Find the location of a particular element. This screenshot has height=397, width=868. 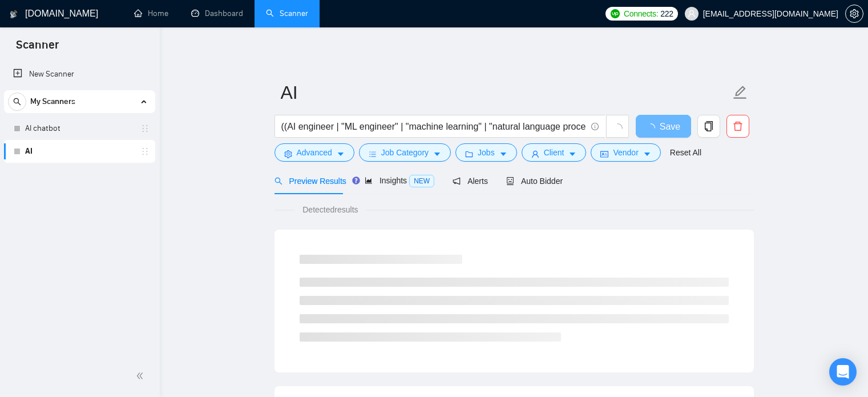

span: Insights is located at coordinates (399, 180).